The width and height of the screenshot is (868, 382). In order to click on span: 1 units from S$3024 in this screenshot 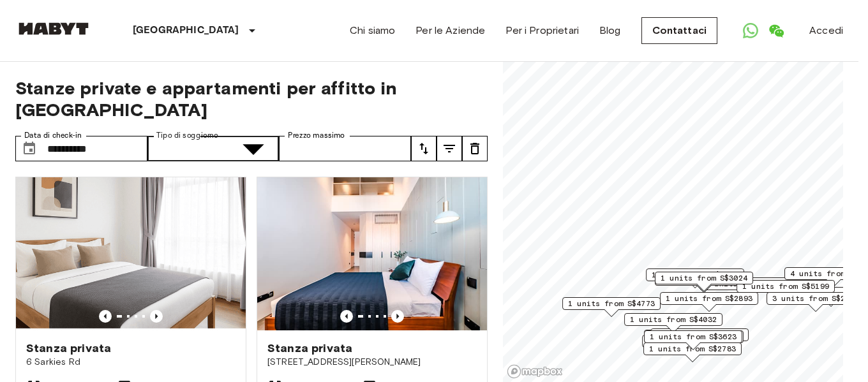, I will do `click(704, 278)`.